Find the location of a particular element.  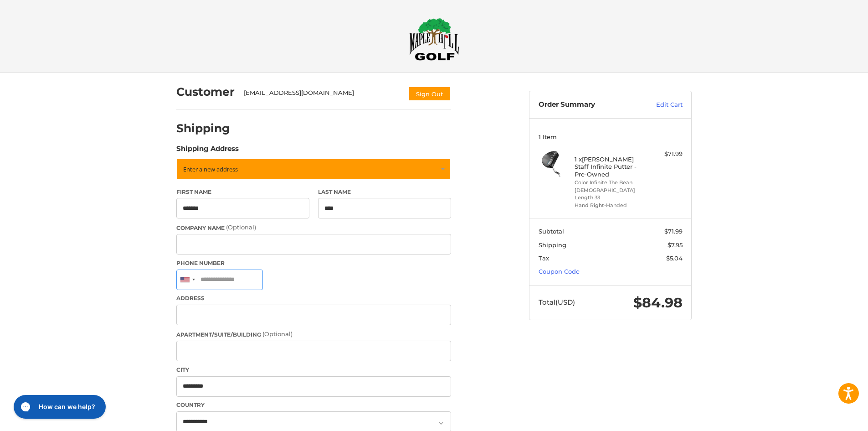

li: Length 33 is located at coordinates (609, 198).